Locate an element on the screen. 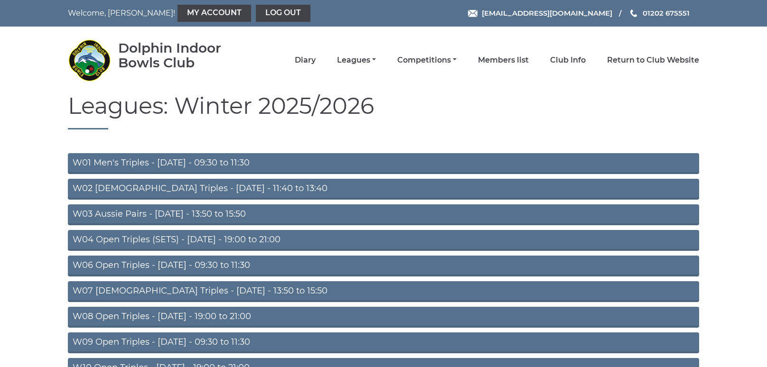 Image resolution: width=767 pixels, height=367 pixels. div: Dolphin Indoor Bowls Club is located at coordinates (183, 55).